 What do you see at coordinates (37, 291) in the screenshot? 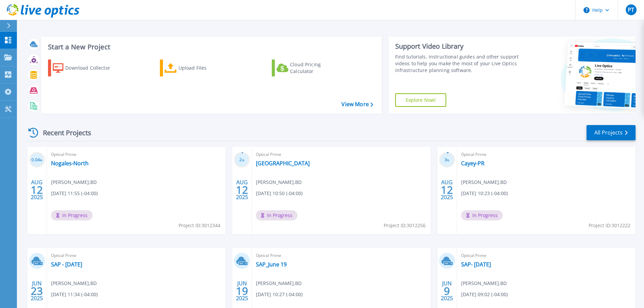
I see `span: 23` at bounding box center [37, 291].